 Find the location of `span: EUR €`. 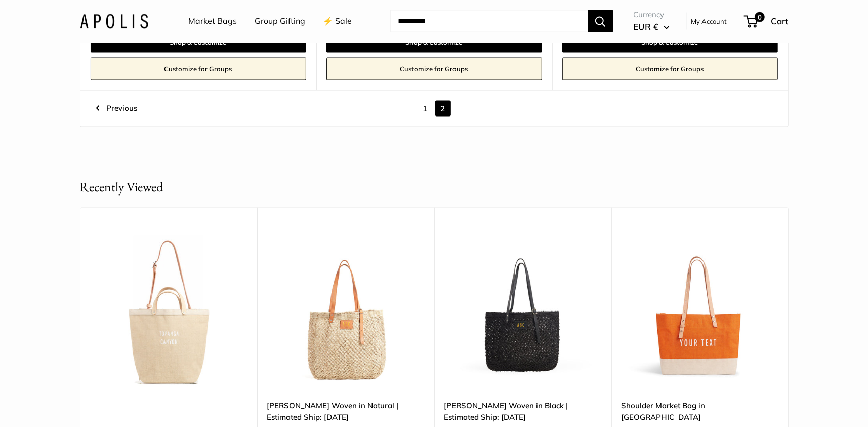

span: EUR € is located at coordinates (646, 26).